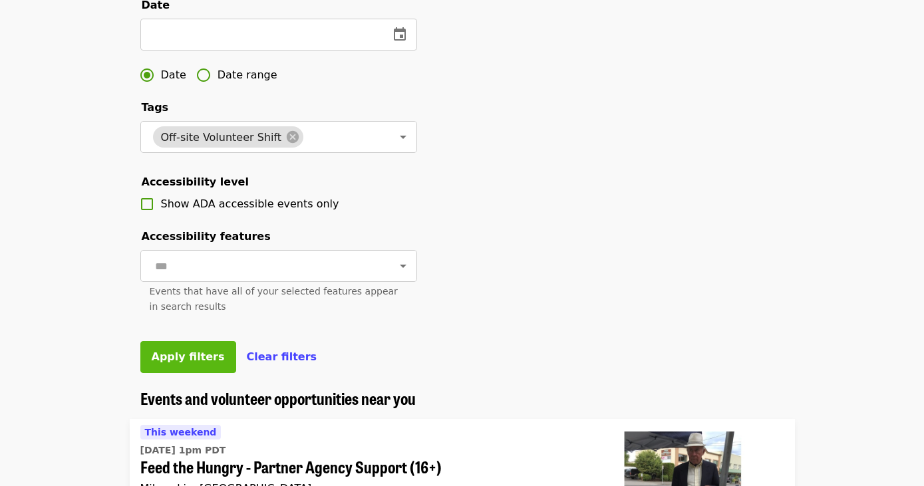 The image size is (924, 486). I want to click on span: Date range, so click(248, 75).